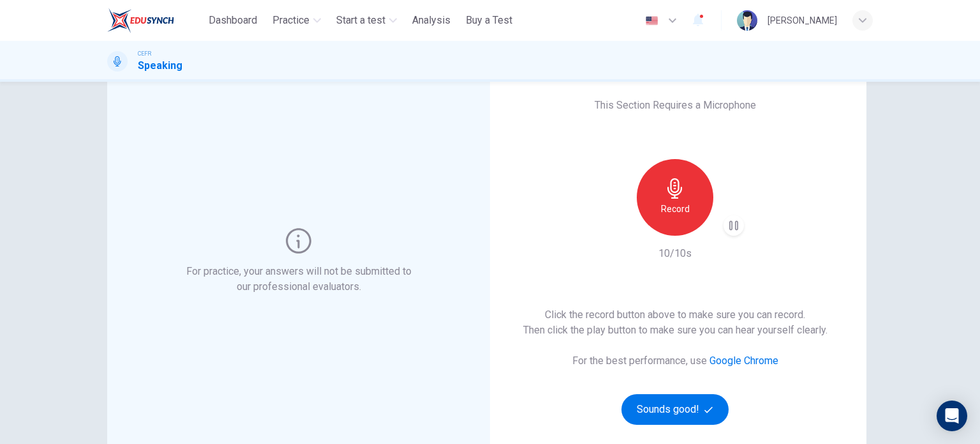 The width and height of the screenshot is (980, 444). Describe the element at coordinates (675, 209) in the screenshot. I see `h6: Record` at that location.